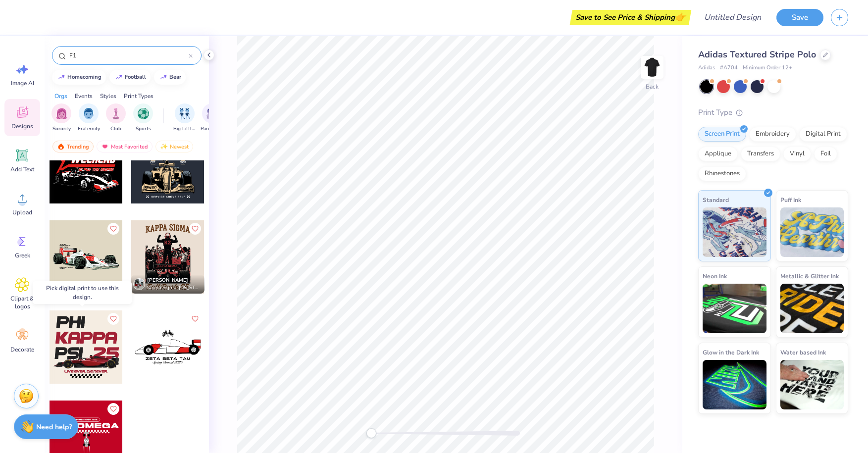  Describe the element at coordinates (61, 118) in the screenshot. I see `div: filter for Sorority` at that location.